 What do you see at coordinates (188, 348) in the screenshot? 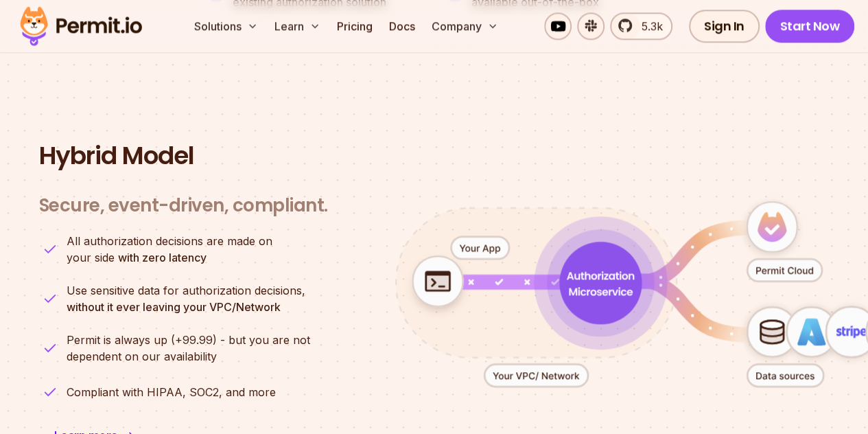
I see `p: dependent on our availability` at bounding box center [188, 348].